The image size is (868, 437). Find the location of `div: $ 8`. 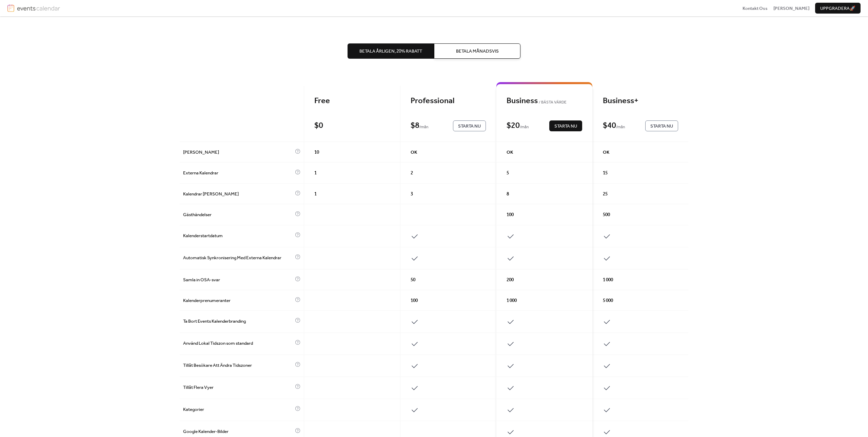

div: $ 8 is located at coordinates (415, 126).